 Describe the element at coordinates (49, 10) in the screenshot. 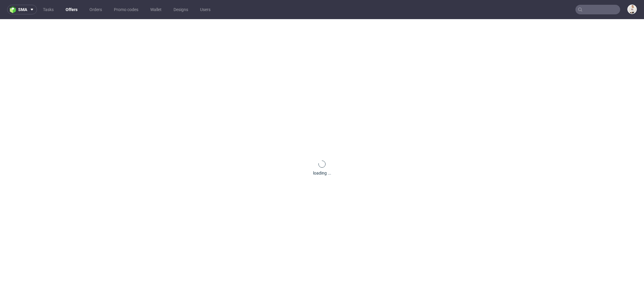

I see `a: Tasks` at that location.